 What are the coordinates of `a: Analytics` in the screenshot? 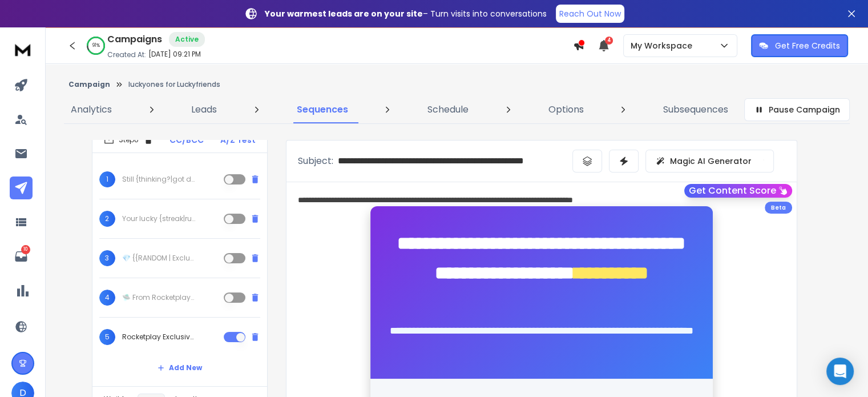 It's located at (92, 109).